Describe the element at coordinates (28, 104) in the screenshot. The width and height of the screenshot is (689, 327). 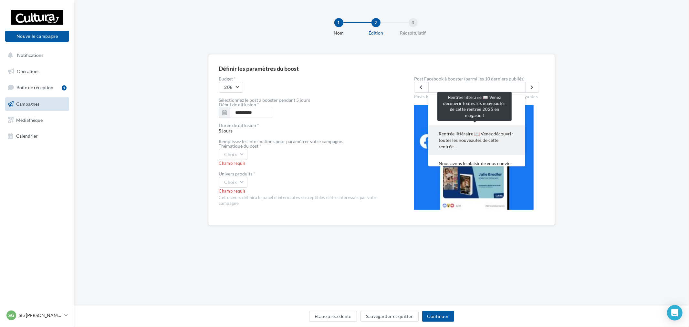
I see `span: Campagnes` at that location.